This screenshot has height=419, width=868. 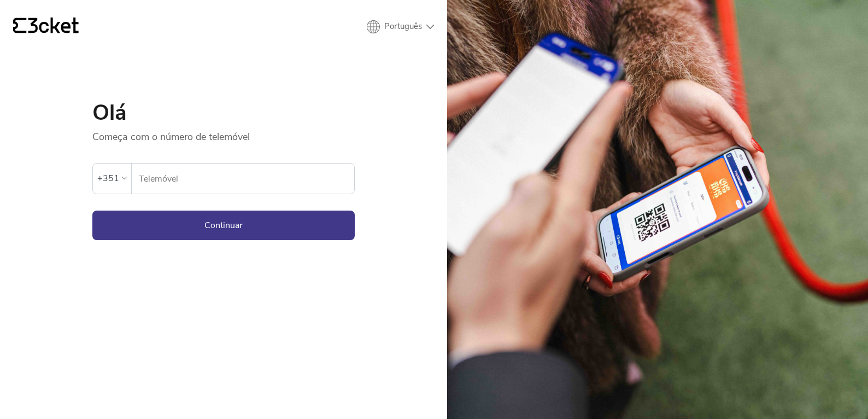 I want to click on label: Telemóvel, so click(x=243, y=179).